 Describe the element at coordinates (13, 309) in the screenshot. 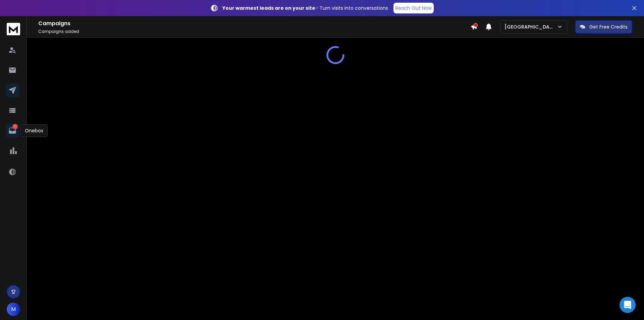

I see `button: M` at that location.